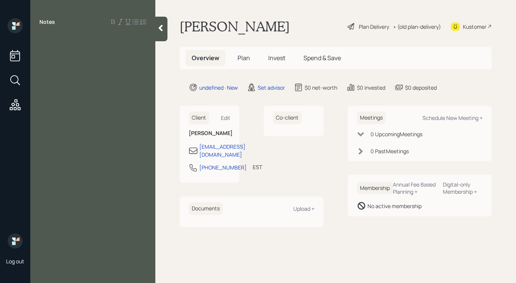 The width and height of the screenshot is (516, 283). Describe the element at coordinates (199, 118) in the screenshot. I see `h6: Client` at that location.